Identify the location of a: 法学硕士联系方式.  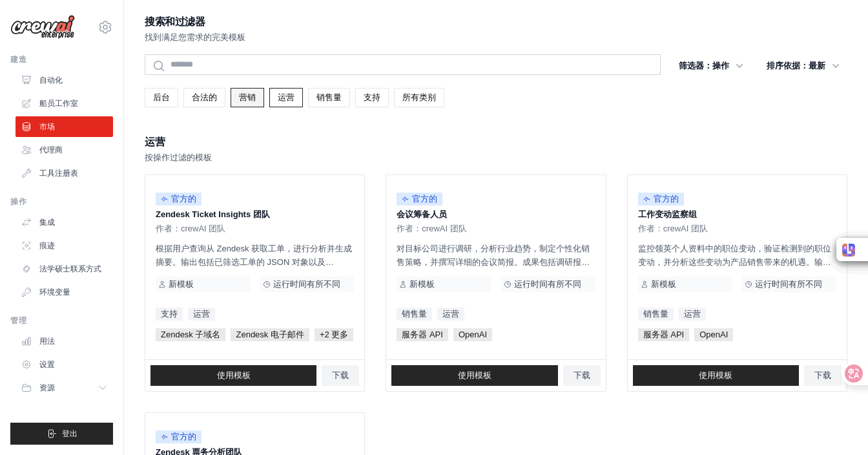
(64, 269).